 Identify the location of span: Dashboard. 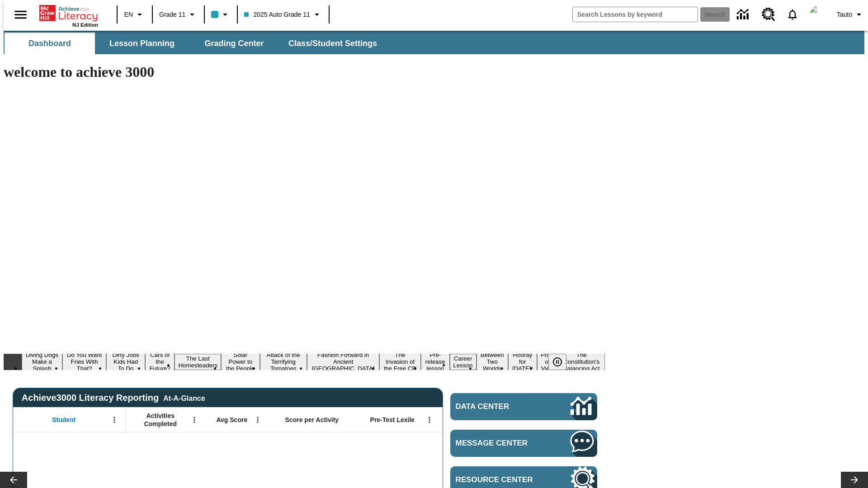
(50, 43).